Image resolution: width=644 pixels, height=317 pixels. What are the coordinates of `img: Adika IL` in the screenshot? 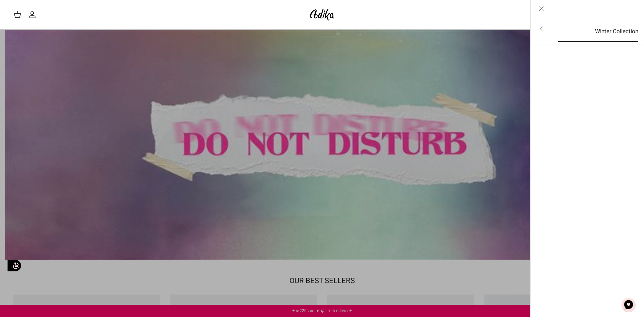 It's located at (322, 15).